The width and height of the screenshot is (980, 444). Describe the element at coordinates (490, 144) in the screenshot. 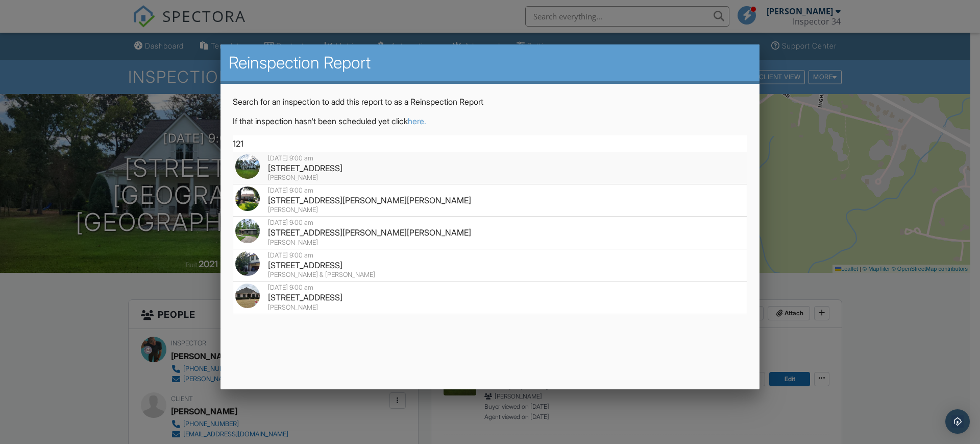

I see `input: Search for an address, buyer, or agent` at that location.